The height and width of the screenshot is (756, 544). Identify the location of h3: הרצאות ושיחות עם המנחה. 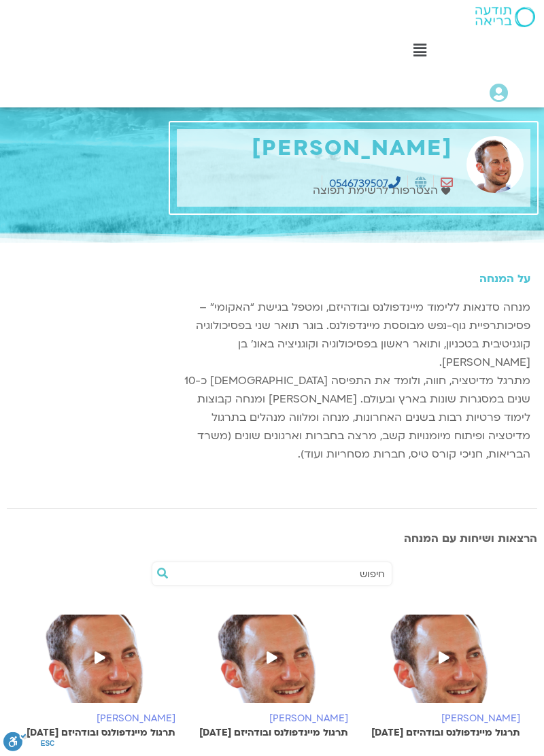
(272, 538).